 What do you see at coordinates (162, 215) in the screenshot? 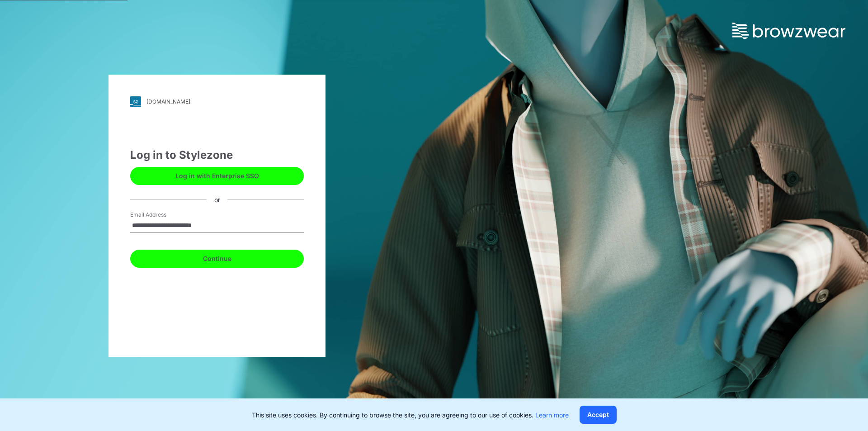
I see `label: Email Address` at bounding box center [162, 215].